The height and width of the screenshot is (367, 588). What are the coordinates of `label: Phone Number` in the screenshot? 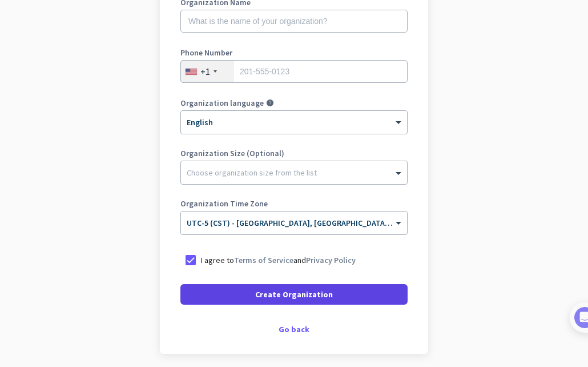 It's located at (294, 52).